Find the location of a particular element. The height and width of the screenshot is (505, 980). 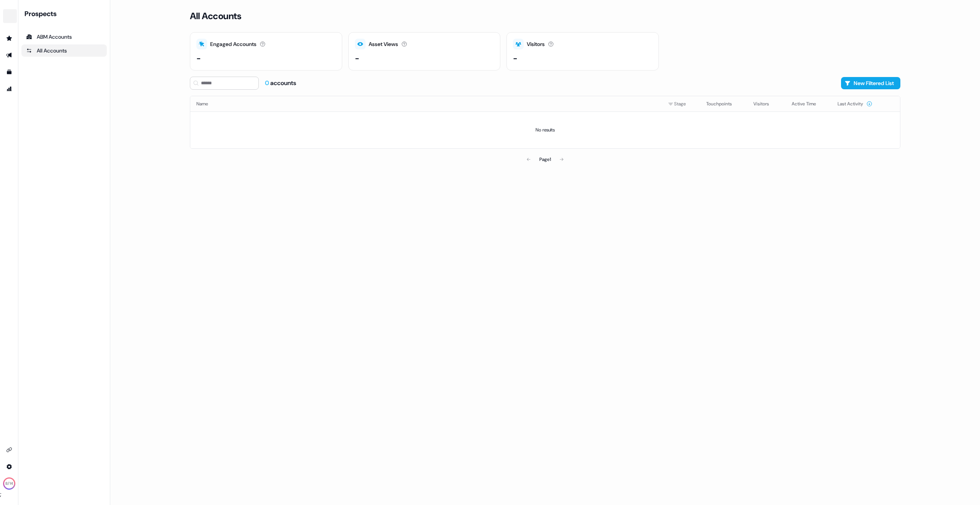

div: ABM Accounts is located at coordinates (64, 37).